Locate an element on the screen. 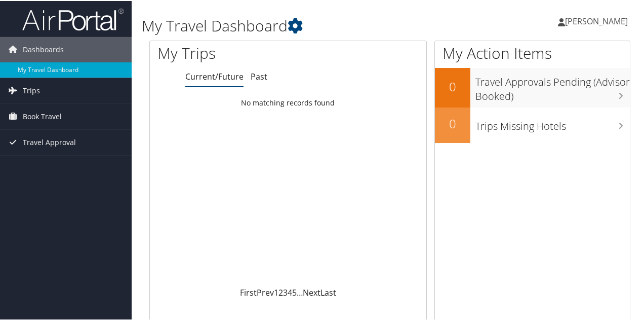 This screenshot has height=320, width=644. span: Book Travel is located at coordinates (42, 115).